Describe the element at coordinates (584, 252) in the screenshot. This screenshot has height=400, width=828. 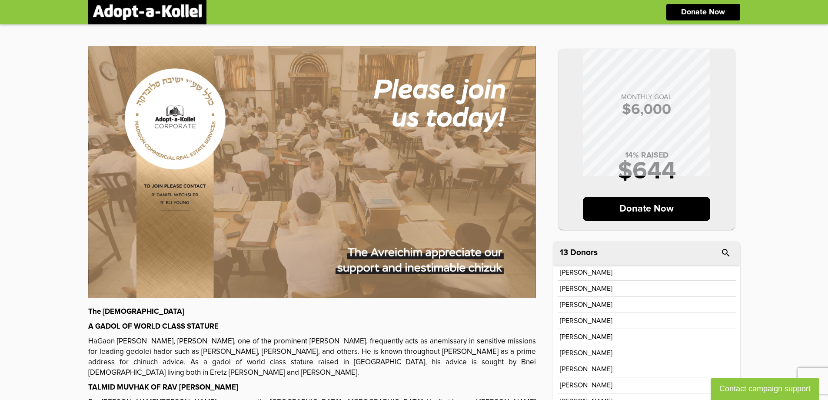
I see `p: Donors` at that location.